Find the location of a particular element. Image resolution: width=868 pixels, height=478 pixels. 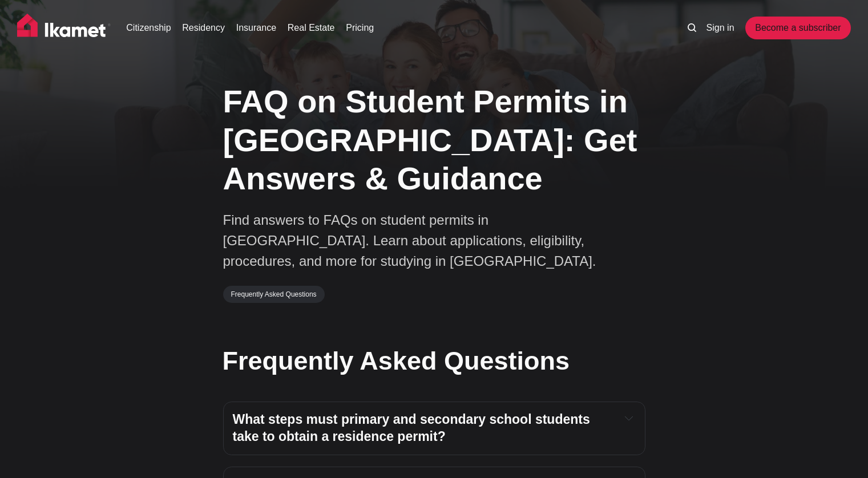

span: What steps must primary and secondary school students take to obtain a residence permit? is located at coordinates (413, 428).